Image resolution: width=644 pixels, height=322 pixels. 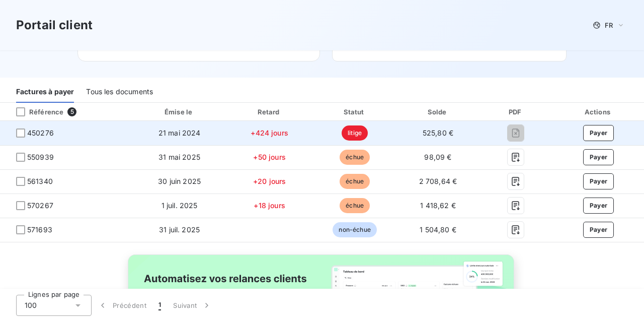 What do you see at coordinates (269, 157) in the screenshot?
I see `span: +50 jours` at bounding box center [269, 157].